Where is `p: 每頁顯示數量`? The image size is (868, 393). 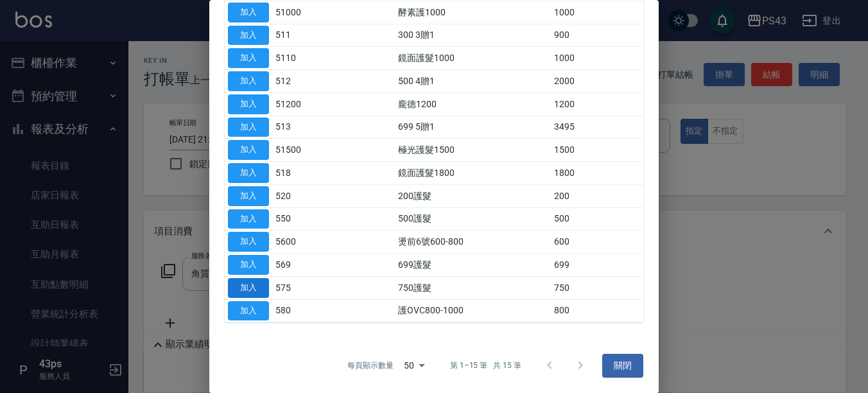
p: 每頁顯示數量 is located at coordinates (370, 365).